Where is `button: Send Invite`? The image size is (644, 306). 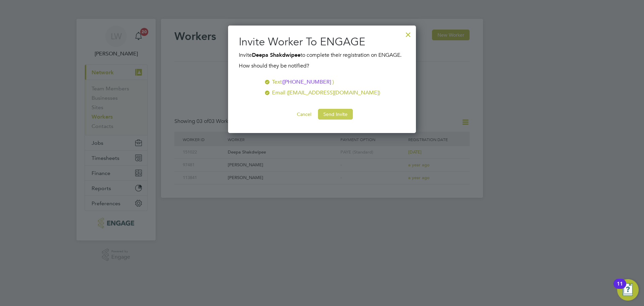 button: Send Invite is located at coordinates (336, 114).